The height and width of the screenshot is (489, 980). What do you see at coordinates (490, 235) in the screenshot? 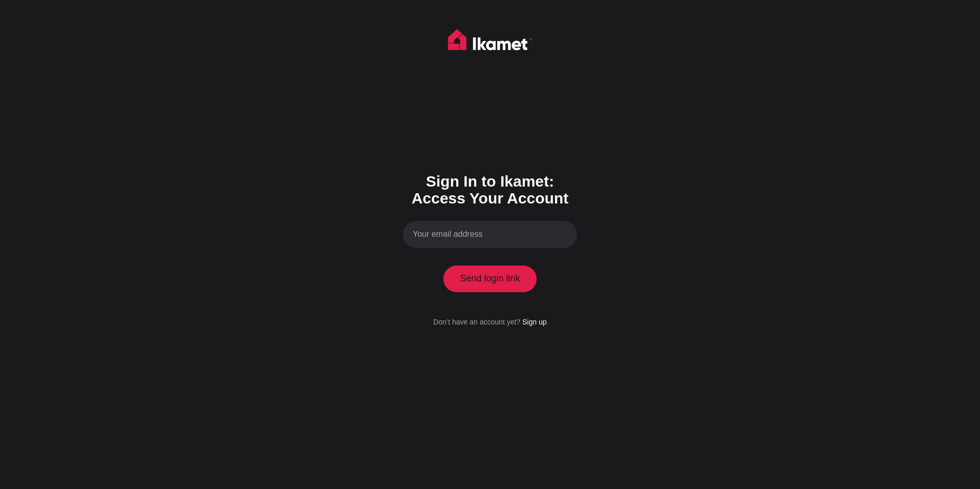
I see `input: Your email address` at bounding box center [490, 235].